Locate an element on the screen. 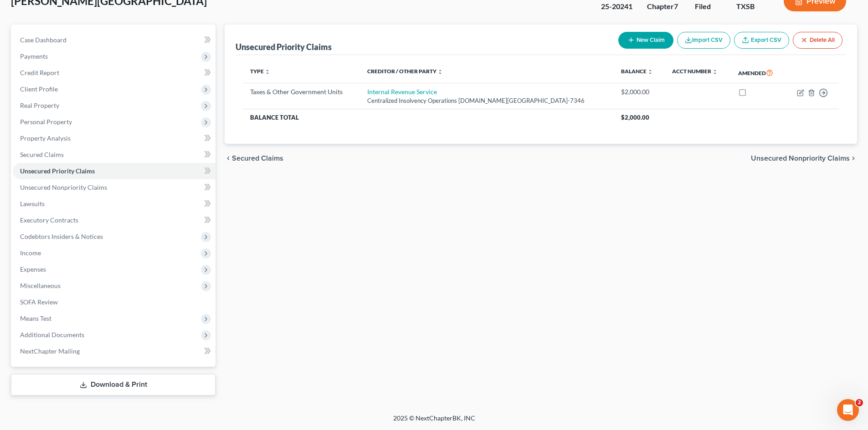  span: Real Property is located at coordinates (40, 105).